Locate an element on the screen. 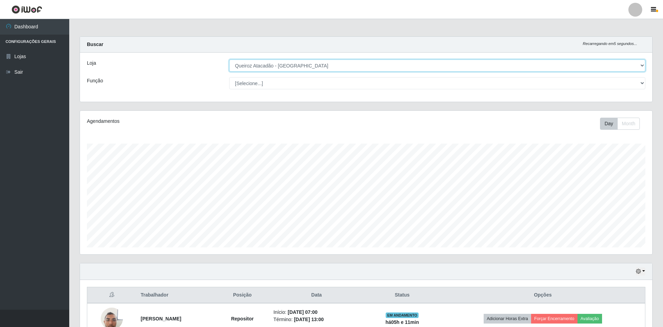  button: Adicionar Horas Extra is located at coordinates (507, 319).